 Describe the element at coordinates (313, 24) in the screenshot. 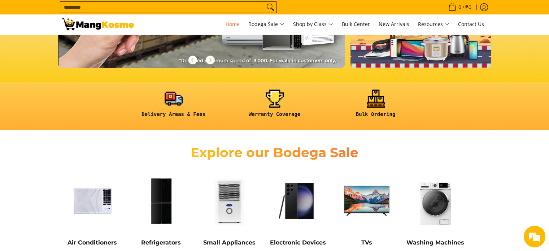

I see `span: Shop by Class` at that location.